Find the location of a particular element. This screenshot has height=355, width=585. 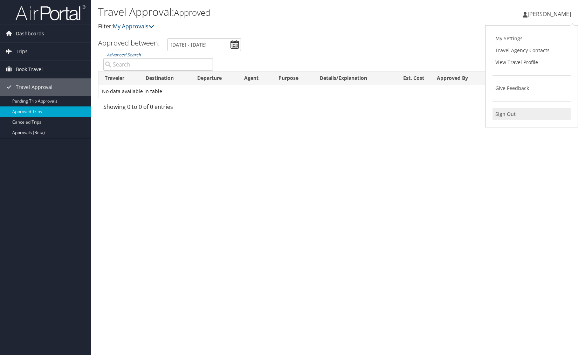

span: Travel Approval is located at coordinates (34, 87).